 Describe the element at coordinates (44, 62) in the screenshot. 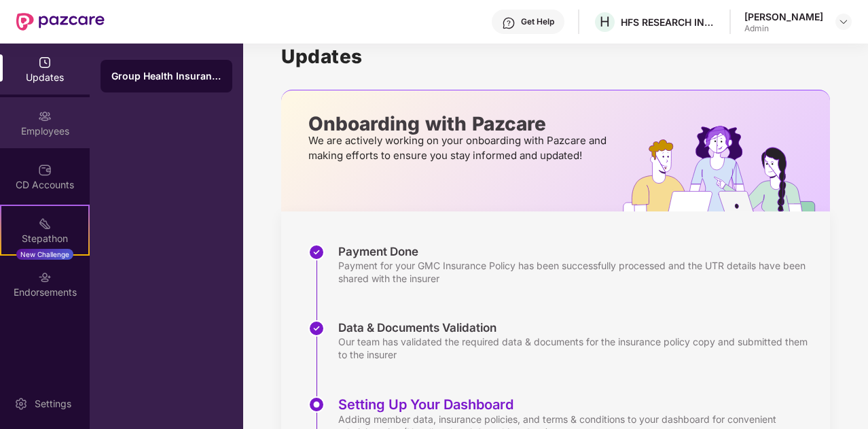

I see `img: svg+xml;base64,PHN2ZyBpZD0iVXBkYXRlZCIgeG1sbnM9Imh0dHA6Ly93d3cudzMub3JnLzIwMDAvc3ZnIiB3aWR0aD0iMj...` at that location.